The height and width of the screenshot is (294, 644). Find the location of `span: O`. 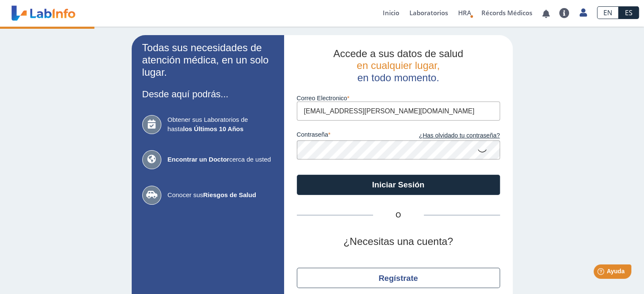

span: O is located at coordinates (399, 215).